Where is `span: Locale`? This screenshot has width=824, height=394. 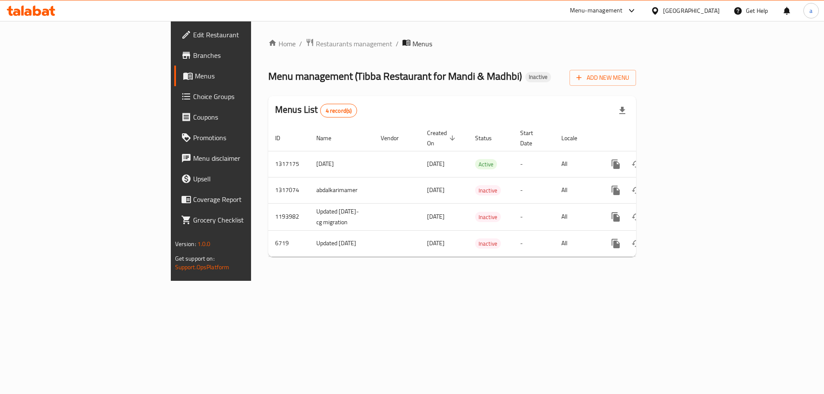
span: Locale is located at coordinates (574, 138).